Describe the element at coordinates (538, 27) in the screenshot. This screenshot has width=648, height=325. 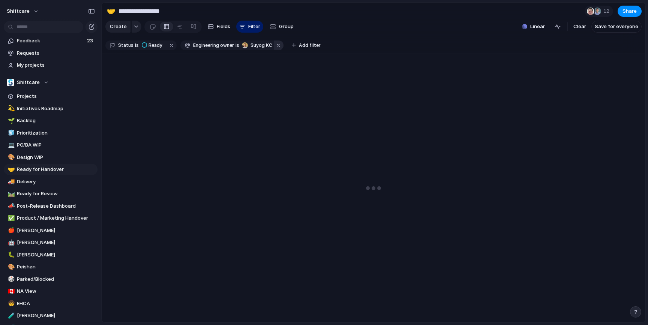
I see `span: Linear` at that location.